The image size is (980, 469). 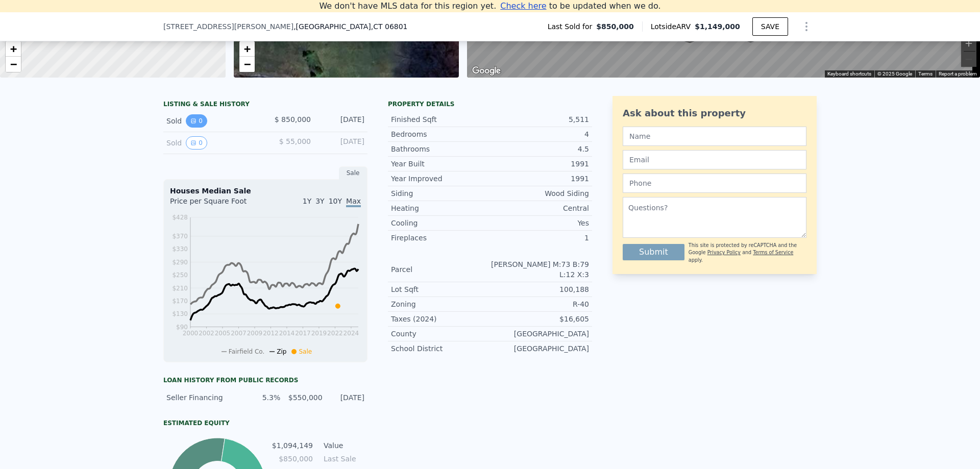 I want to click on td: $1,094,149, so click(x=292, y=446).